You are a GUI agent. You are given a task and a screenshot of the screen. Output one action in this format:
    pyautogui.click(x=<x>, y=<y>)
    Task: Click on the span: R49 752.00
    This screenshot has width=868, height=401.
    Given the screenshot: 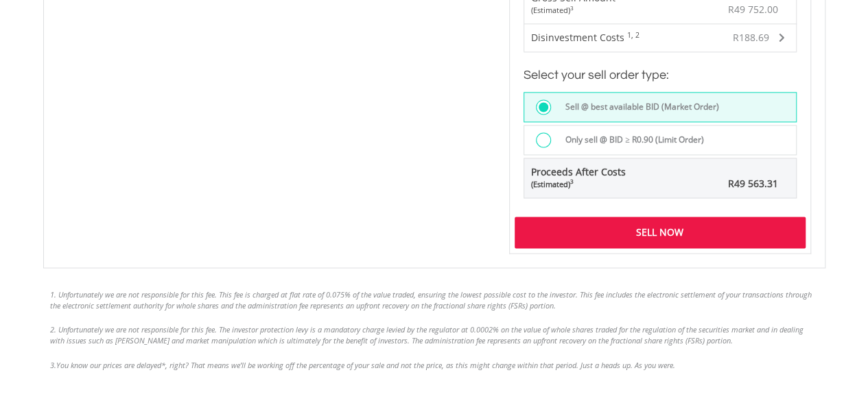 What is the action you would take?
    pyautogui.click(x=753, y=9)
    